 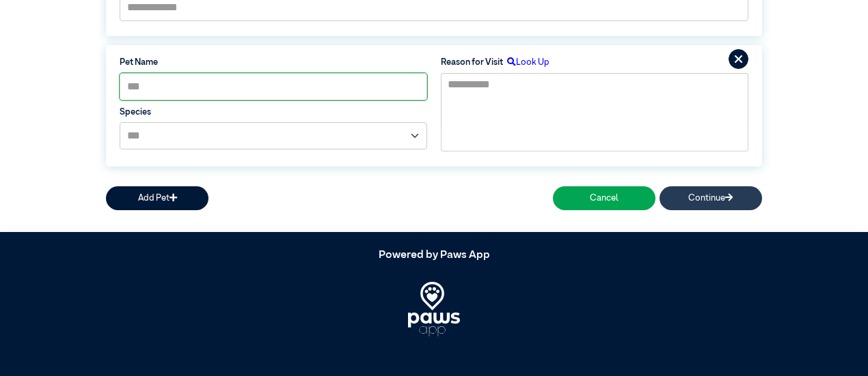 What do you see at coordinates (526, 62) in the screenshot?
I see `label: Look Up` at bounding box center [526, 62].